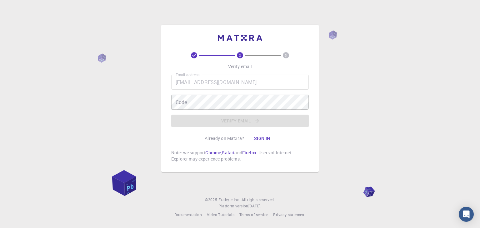 The image size is (480, 228). What do you see at coordinates (233, 206) in the screenshot?
I see `span: Platform version` at bounding box center [233, 206].